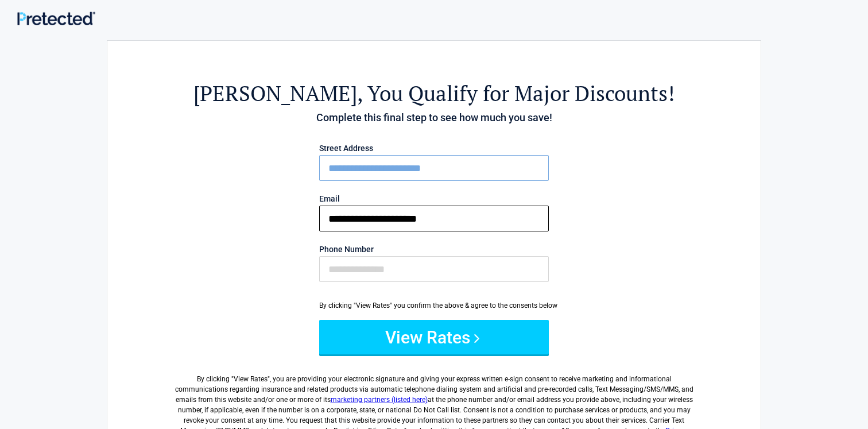 The image size is (868, 429). I want to click on h4: Complete this final step to see how much you save!, so click(434, 117).